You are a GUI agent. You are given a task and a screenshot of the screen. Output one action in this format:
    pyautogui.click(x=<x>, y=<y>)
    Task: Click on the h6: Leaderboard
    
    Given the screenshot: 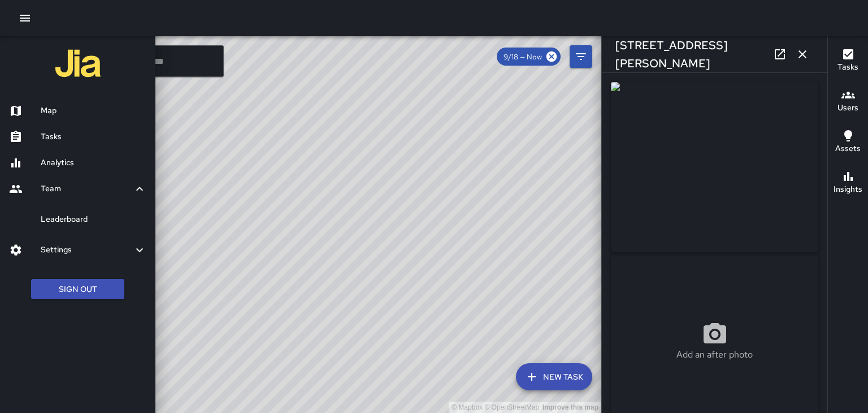 What is the action you would take?
    pyautogui.click(x=93, y=220)
    